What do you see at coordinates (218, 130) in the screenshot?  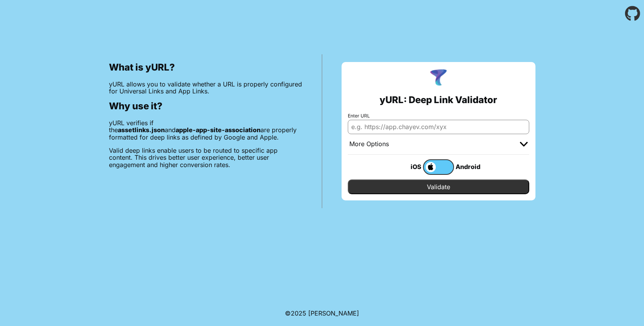 I see `b: apple-app-site-association` at bounding box center [218, 130].